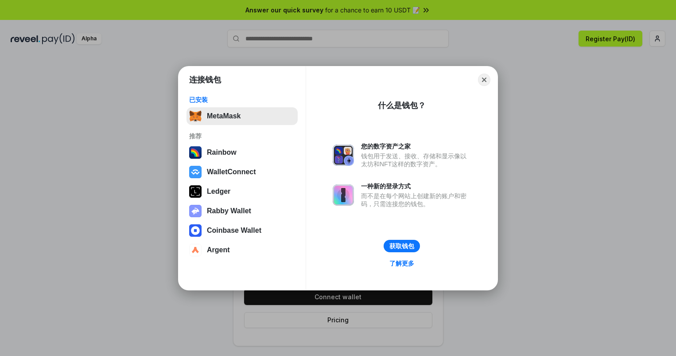 The width and height of the screenshot is (676, 356). Describe the element at coordinates (218, 191) in the screenshot. I see `div: Ledger` at that location.